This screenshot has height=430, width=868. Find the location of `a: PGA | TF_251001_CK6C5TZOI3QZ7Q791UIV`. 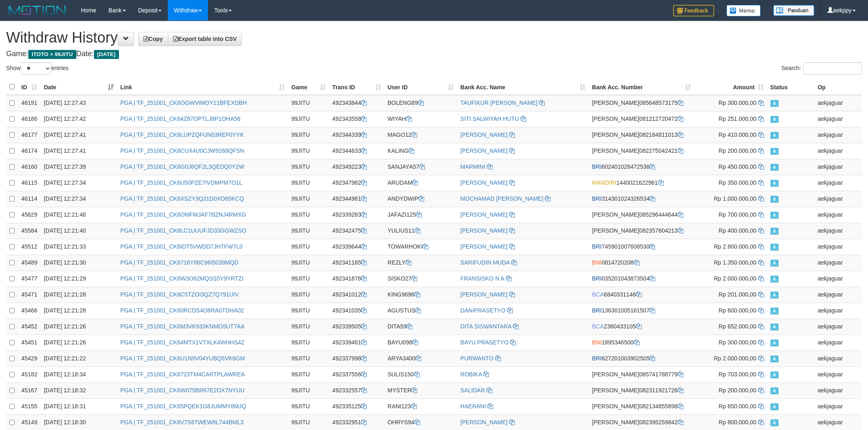

a: PGA | TF_251001_CK6C5TZOI3QZ7Q791UIV is located at coordinates (179, 295).